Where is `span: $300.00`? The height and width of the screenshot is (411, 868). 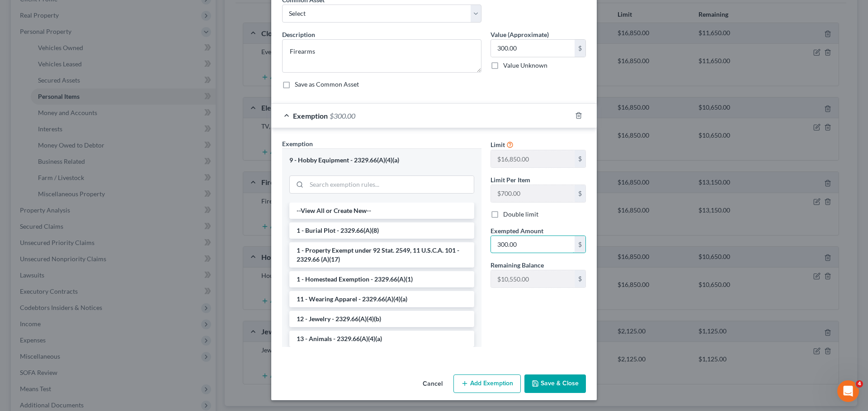 span: $300.00 is located at coordinates (342, 115).